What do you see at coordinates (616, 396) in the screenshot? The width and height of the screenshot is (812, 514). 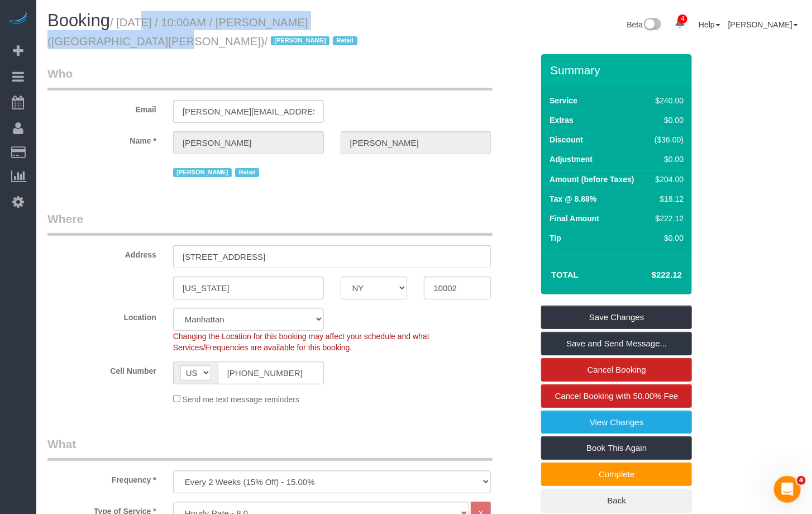 I see `a: Cancel Booking with 50.00% Fee` at bounding box center [616, 396].